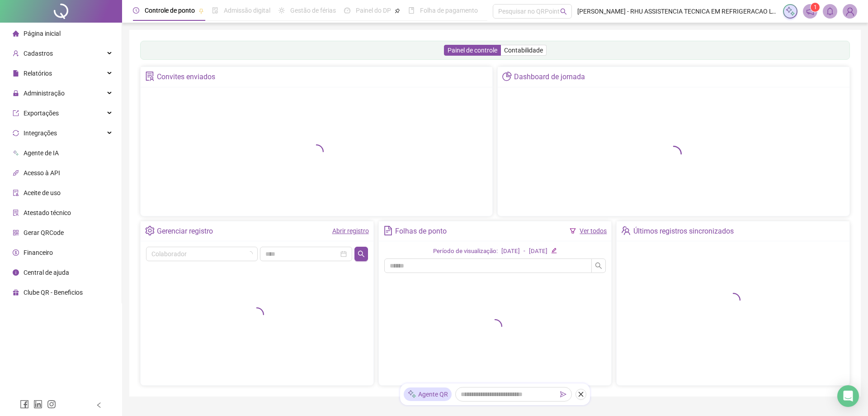 This screenshot has height=416, width=868. What do you see at coordinates (581, 394) in the screenshot?
I see `span: close` at bounding box center [581, 394].